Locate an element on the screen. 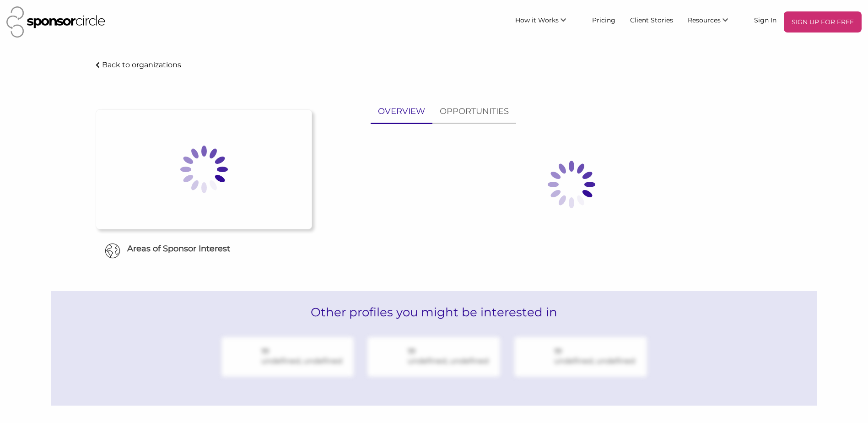 The height and width of the screenshot is (423, 868). li: How it Works is located at coordinates (546, 22).